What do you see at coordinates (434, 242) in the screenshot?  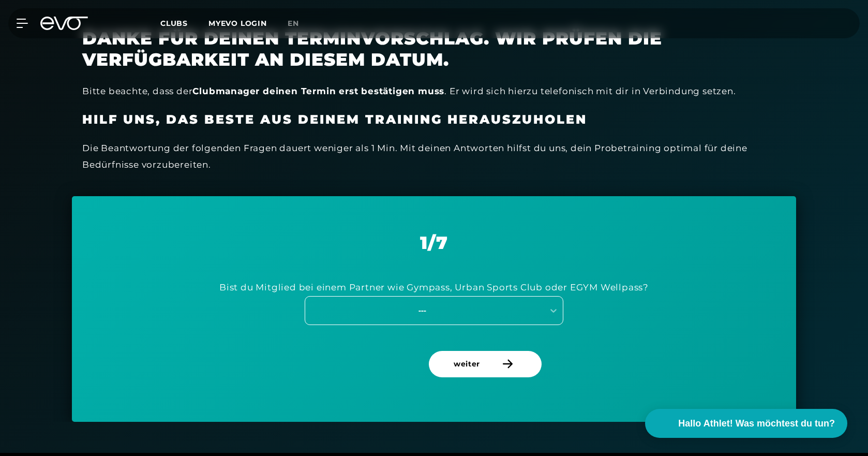 I see `span: 1 / 7` at bounding box center [434, 242].